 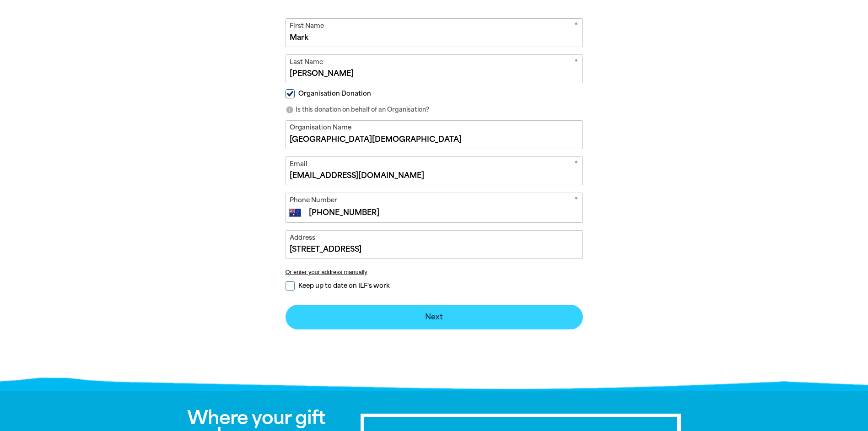 What do you see at coordinates (434, 110) in the screenshot?
I see `p: Is this donation on behalf of an Organisation?` at bounding box center [434, 110].